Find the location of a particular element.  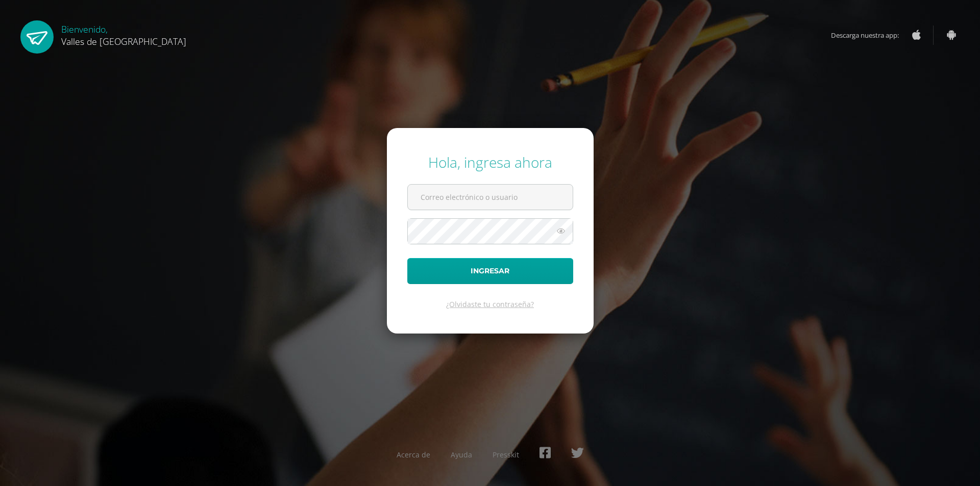

a: ¿Olvidaste tu contraseña? is located at coordinates (490, 304).